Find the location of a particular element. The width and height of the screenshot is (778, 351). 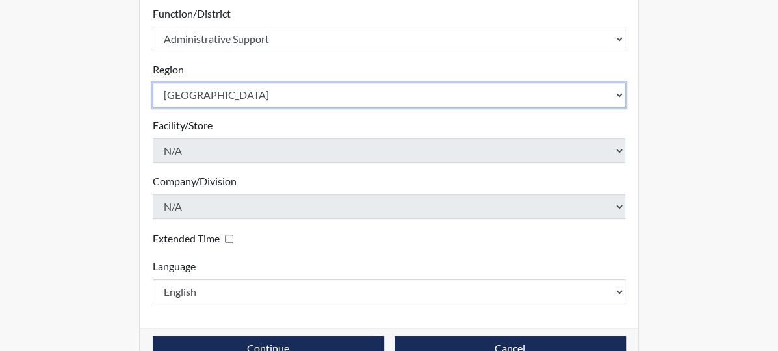

label: Language is located at coordinates (174, 266).